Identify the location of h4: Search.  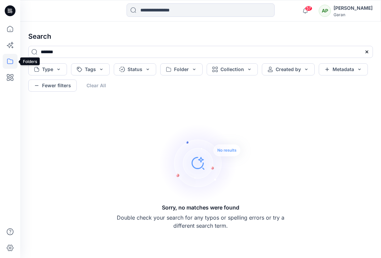
(201, 36).